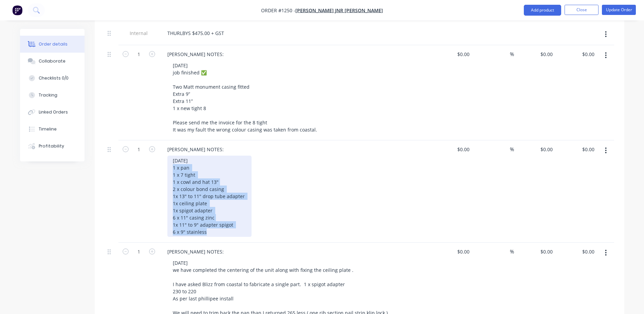  I want to click on div: Tracking, so click(48, 95).